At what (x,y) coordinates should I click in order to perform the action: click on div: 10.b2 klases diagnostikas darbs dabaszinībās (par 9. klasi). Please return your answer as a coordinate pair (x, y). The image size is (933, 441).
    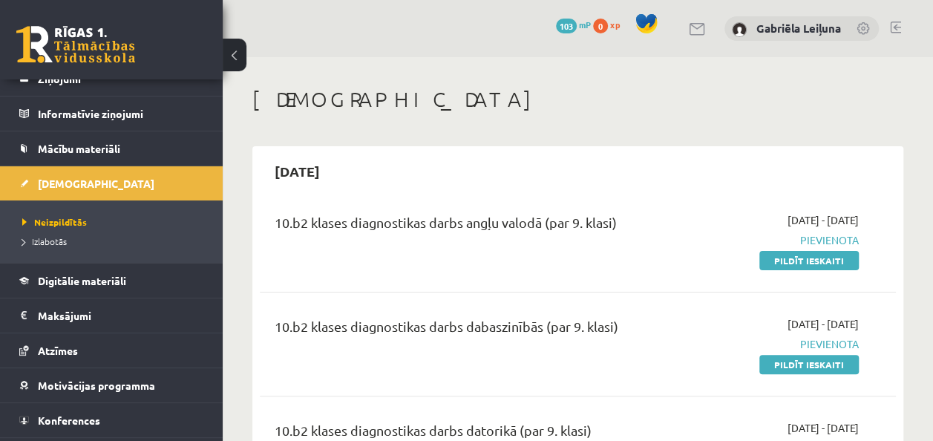
    Looking at the image, I should click on (466, 330).